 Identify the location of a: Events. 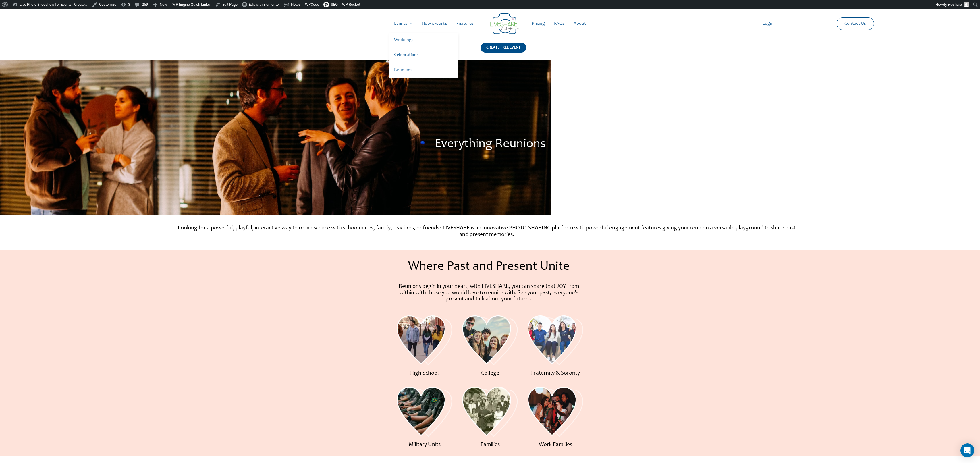
(403, 24).